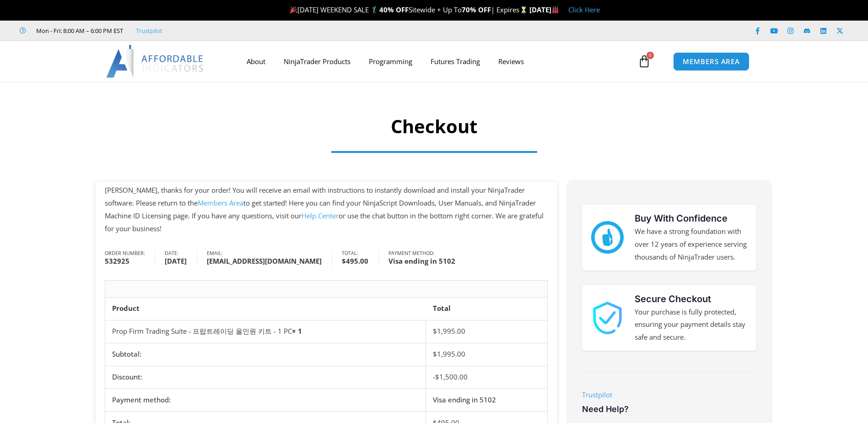 The image size is (868, 423). Describe the element at coordinates (220, 203) in the screenshot. I see `a: Members Area` at that location.